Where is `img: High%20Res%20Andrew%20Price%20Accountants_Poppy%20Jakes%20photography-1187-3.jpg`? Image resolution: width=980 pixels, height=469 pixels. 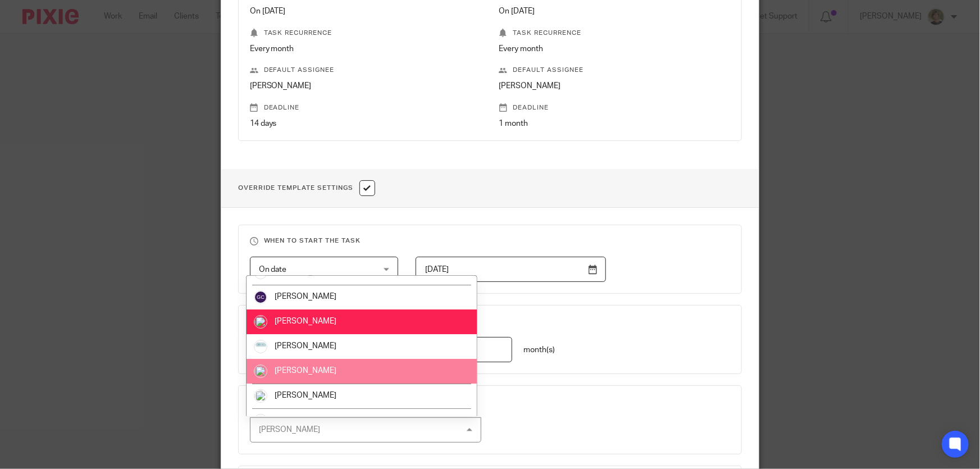 img: High%20Res%20Andrew%20Price%20Accountants_Poppy%20Jakes%20photography-1187-3.jpg is located at coordinates (260, 347).